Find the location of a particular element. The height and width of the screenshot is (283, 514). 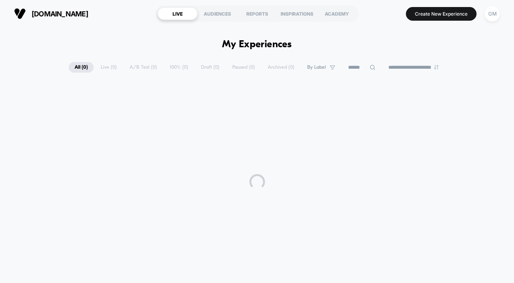

div: REPORTS is located at coordinates (257, 14).